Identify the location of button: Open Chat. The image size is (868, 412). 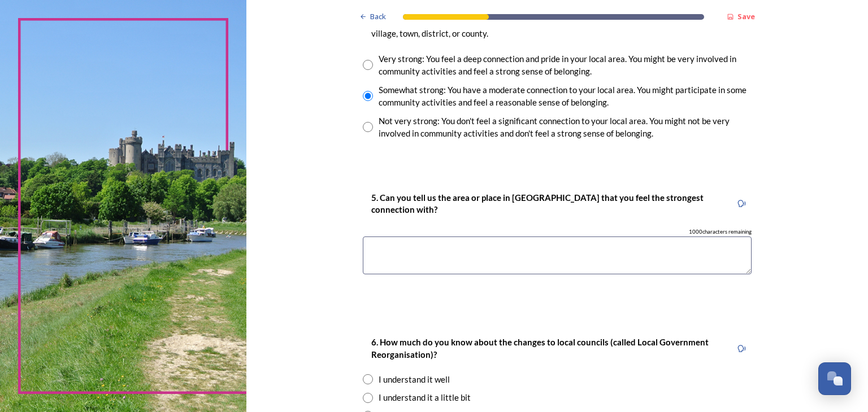
(835, 379).